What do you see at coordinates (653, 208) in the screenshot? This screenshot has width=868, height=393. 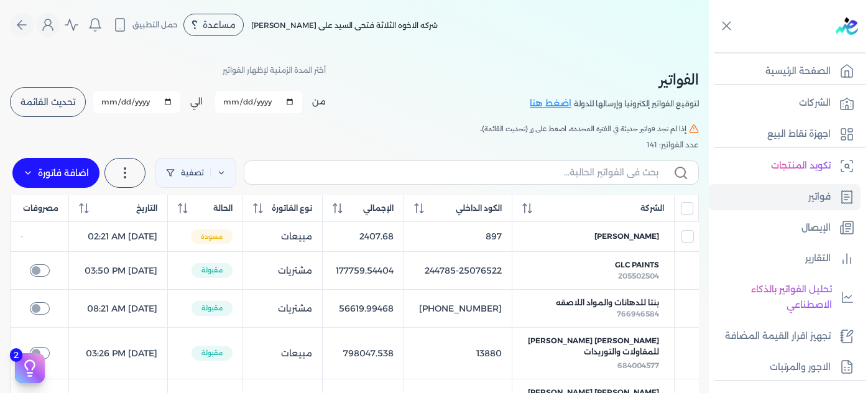 I see `span: الشركة` at bounding box center [653, 208].